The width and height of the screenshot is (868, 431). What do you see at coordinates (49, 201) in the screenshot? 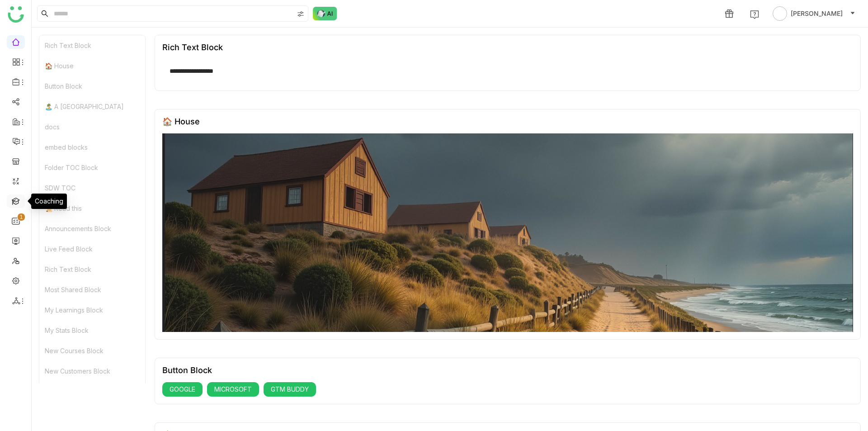
I see `div: Coaching` at bounding box center [49, 201].